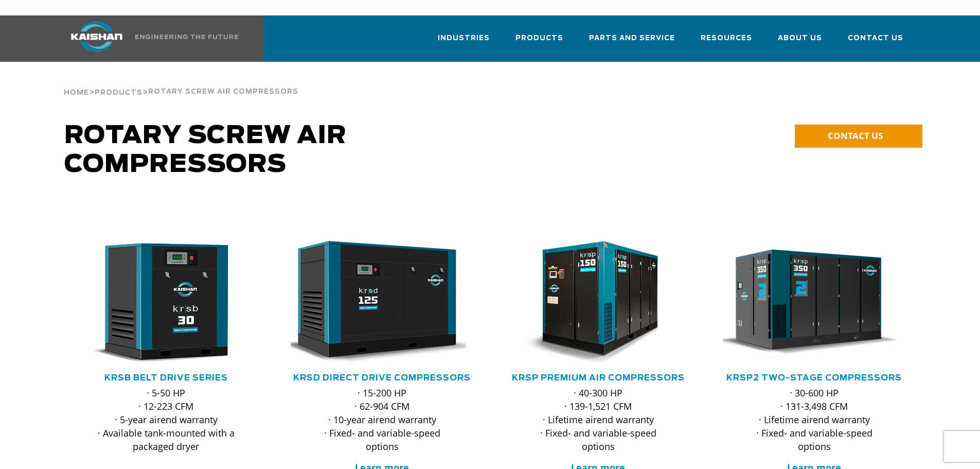 This screenshot has width=980, height=469. I want to click on a: KRSD Direct Drive Compressors, so click(382, 378).